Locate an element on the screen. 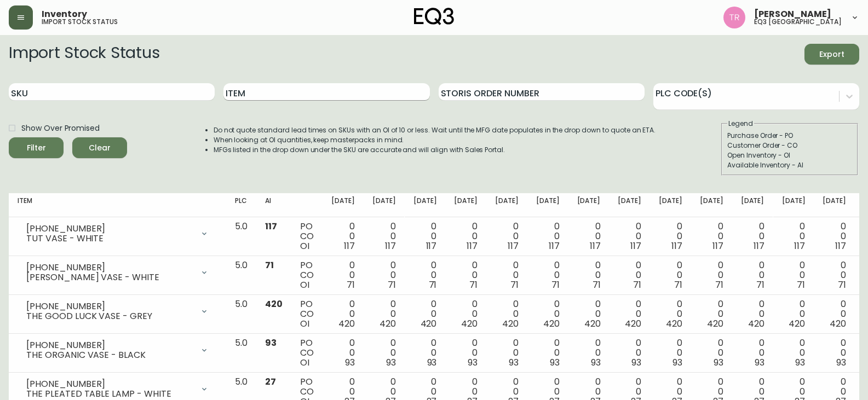  button: Clear is located at coordinates (100, 147).